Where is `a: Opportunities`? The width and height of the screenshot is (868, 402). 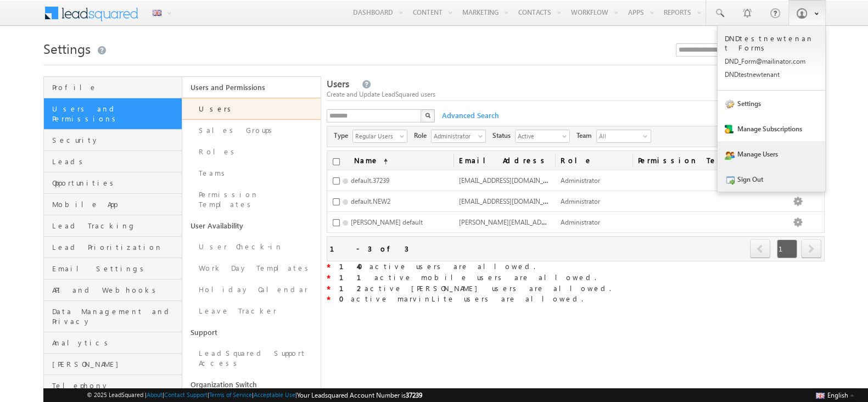 a: Opportunities is located at coordinates (112, 183).